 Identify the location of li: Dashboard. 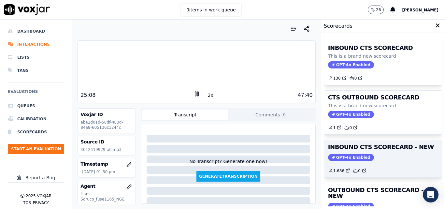
(36, 31).